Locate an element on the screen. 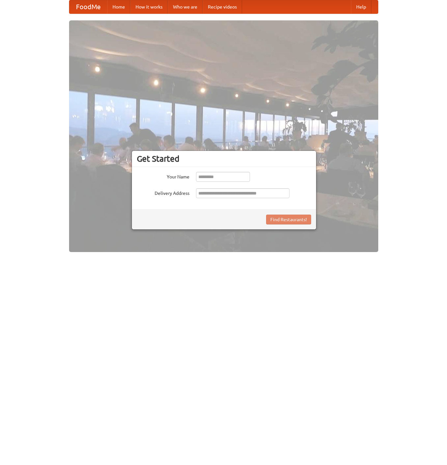  a: Who we are is located at coordinates (185, 7).